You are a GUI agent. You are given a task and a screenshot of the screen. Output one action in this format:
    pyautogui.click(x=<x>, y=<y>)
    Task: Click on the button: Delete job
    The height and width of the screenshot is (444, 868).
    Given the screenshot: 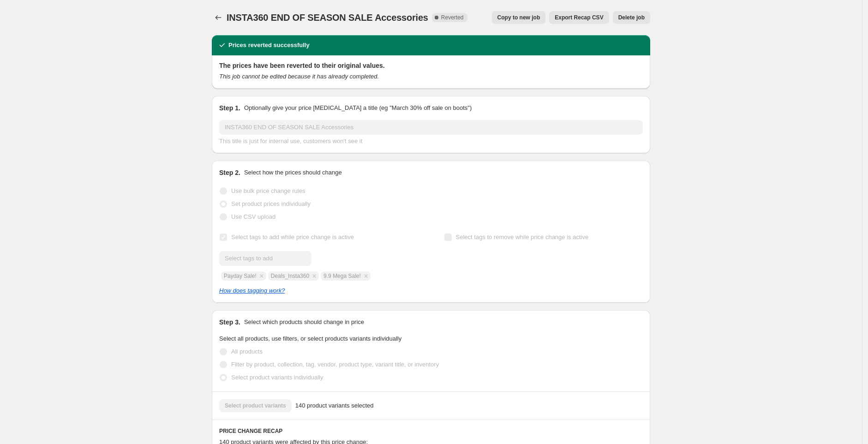 What is the action you would take?
    pyautogui.click(x=631, y=18)
    